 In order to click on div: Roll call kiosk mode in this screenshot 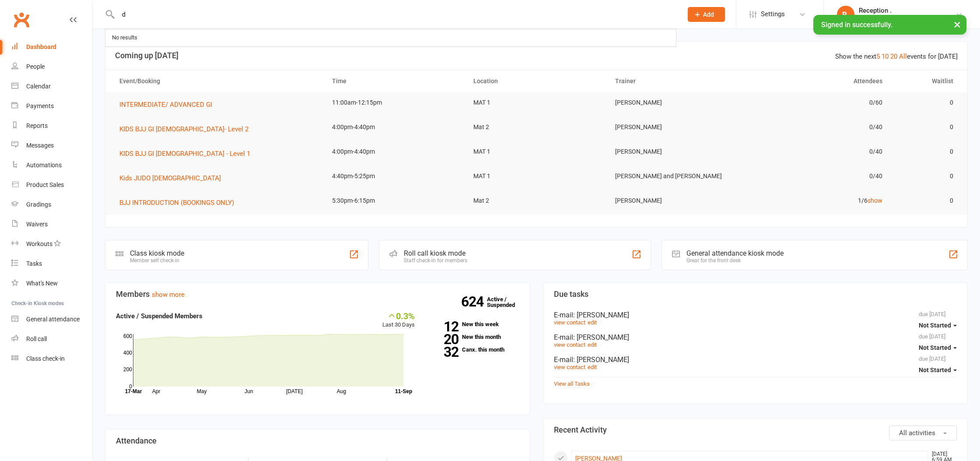, I will do `click(436, 253)`.